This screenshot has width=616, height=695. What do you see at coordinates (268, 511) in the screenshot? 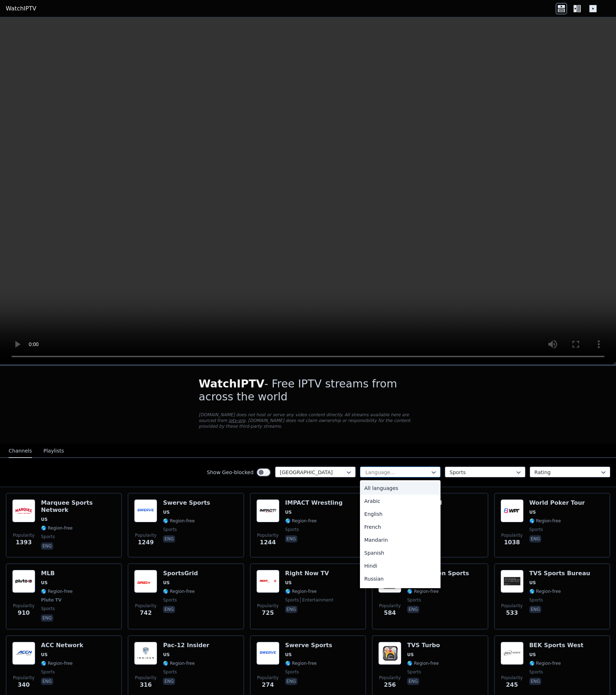
I see `img: IMPACT Wrestling` at bounding box center [268, 511].